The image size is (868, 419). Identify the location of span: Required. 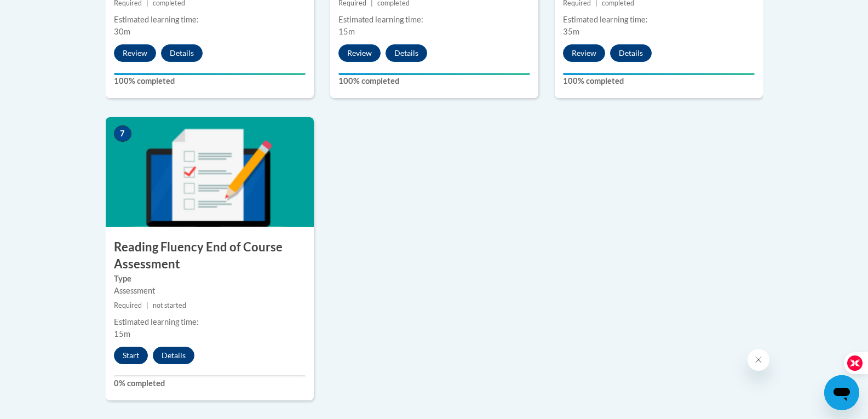
(128, 305).